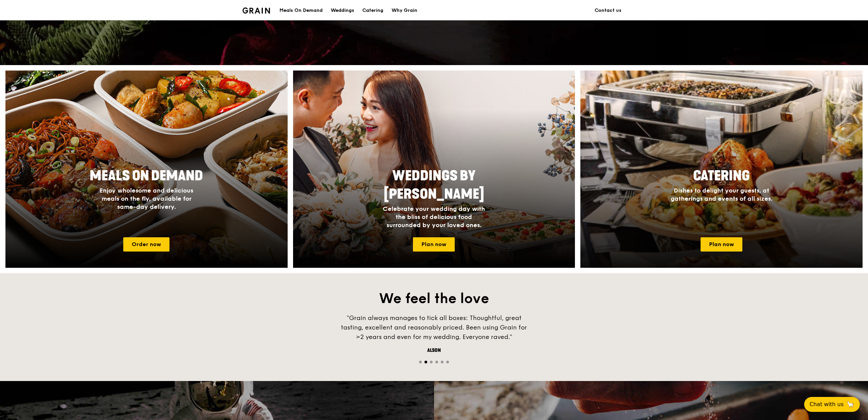 The width and height of the screenshot is (868, 420). I want to click on span: Go to slide 3, so click(431, 362).